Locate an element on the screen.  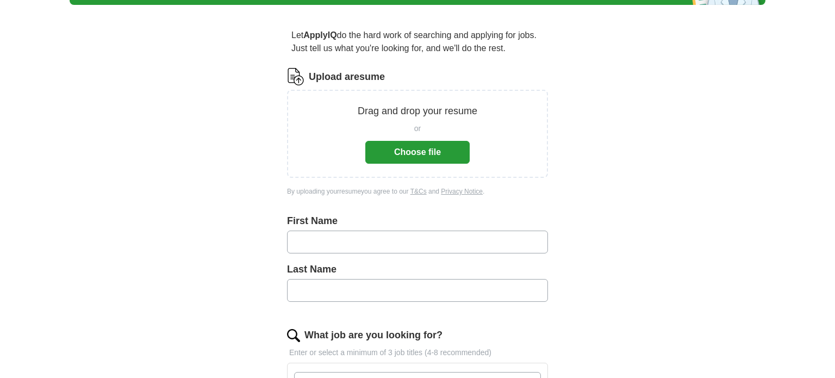
div: By uploading your resume you agree to our and . is located at coordinates (417, 191).